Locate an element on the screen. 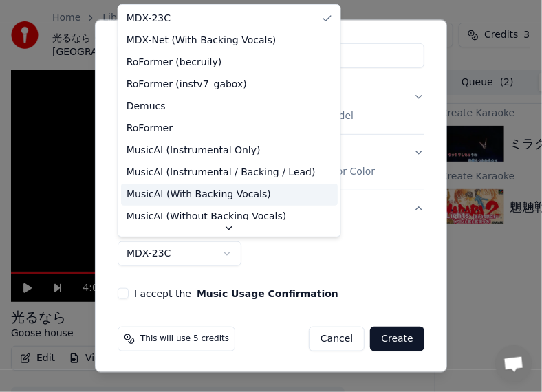  span: MDX-23C is located at coordinates (148, 19).